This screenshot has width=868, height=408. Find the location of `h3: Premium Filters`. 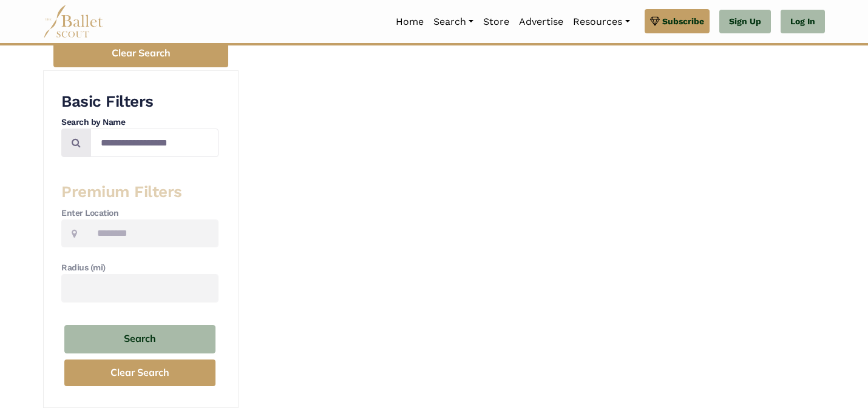

h3: Premium Filters is located at coordinates (139, 193).